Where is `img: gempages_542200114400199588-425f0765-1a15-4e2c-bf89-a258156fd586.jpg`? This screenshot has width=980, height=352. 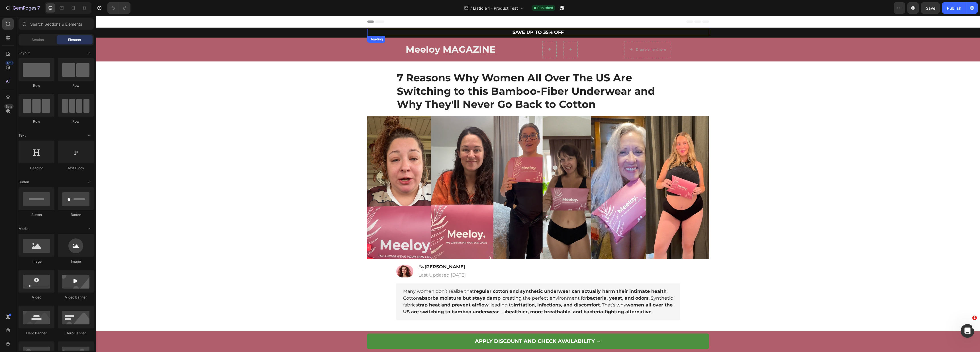 img: gempages_542200114400199588-425f0765-1a15-4e2c-bf89-a258156fd586.jpg is located at coordinates (442, 172).